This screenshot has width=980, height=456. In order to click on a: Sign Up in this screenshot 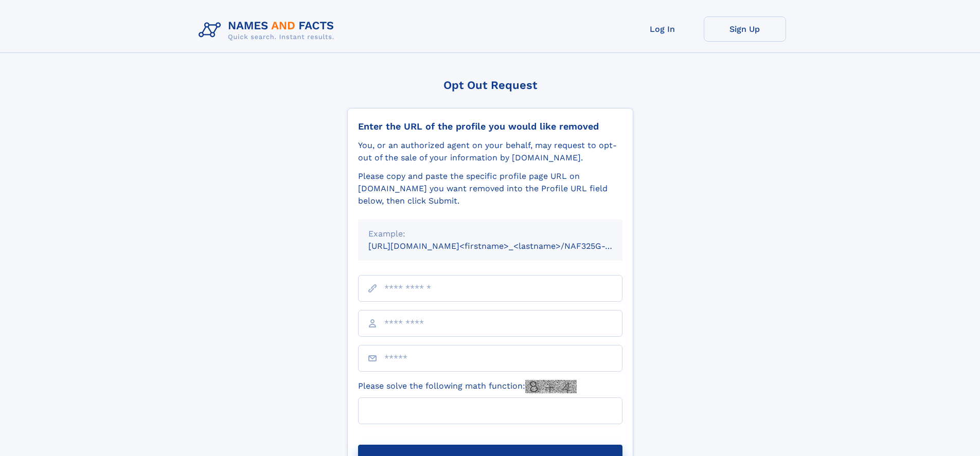, I will do `click(744, 29)`.